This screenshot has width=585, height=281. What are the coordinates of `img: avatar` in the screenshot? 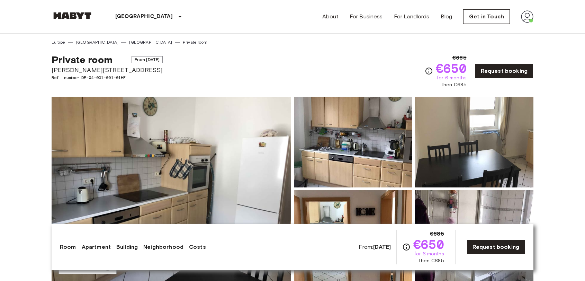 It's located at (527, 17).